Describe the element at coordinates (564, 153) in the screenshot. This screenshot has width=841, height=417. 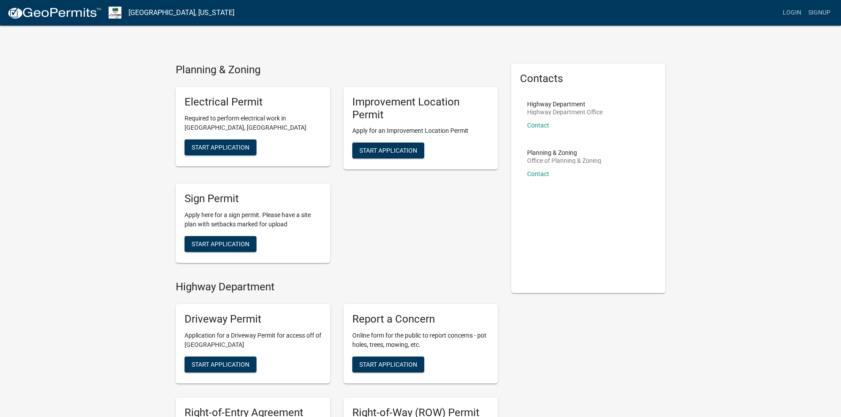
I see `p: Planning & Zoning` at that location.